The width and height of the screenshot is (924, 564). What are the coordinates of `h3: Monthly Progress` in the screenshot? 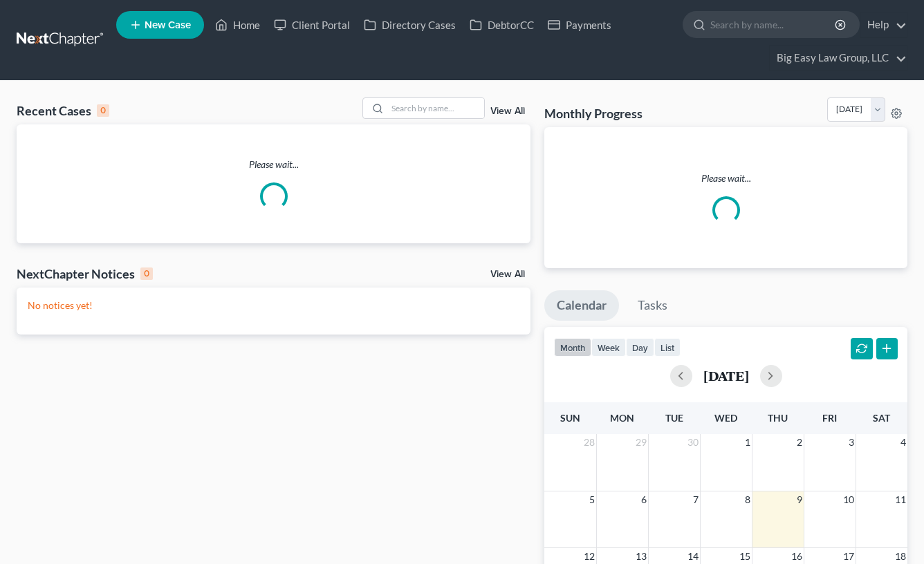 It's located at (593, 113).